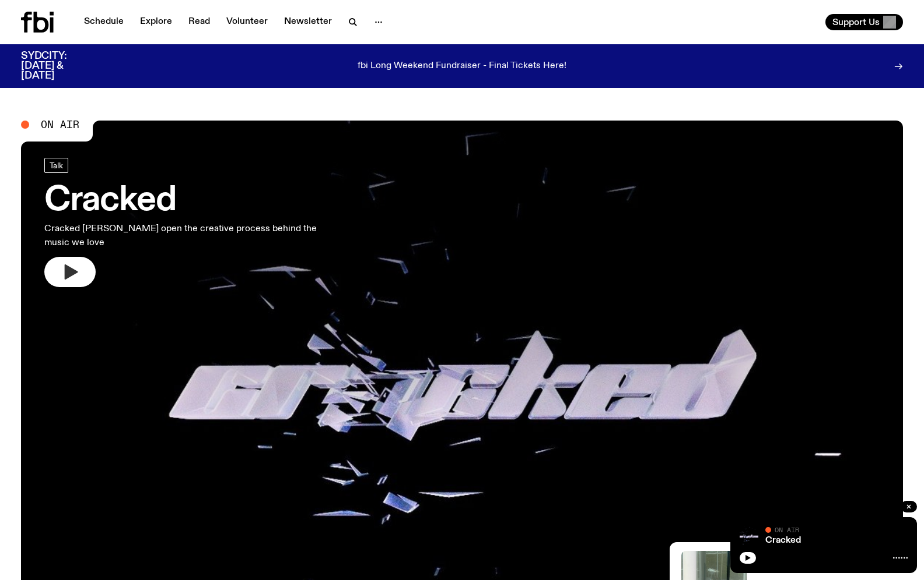 Image resolution: width=924 pixels, height=580 pixels. What do you see at coordinates (749, 536) in the screenshot?
I see `a: Logo for Podcast Cracked. Black background, with white writing, with glass smashing graphics` at bounding box center [749, 536].